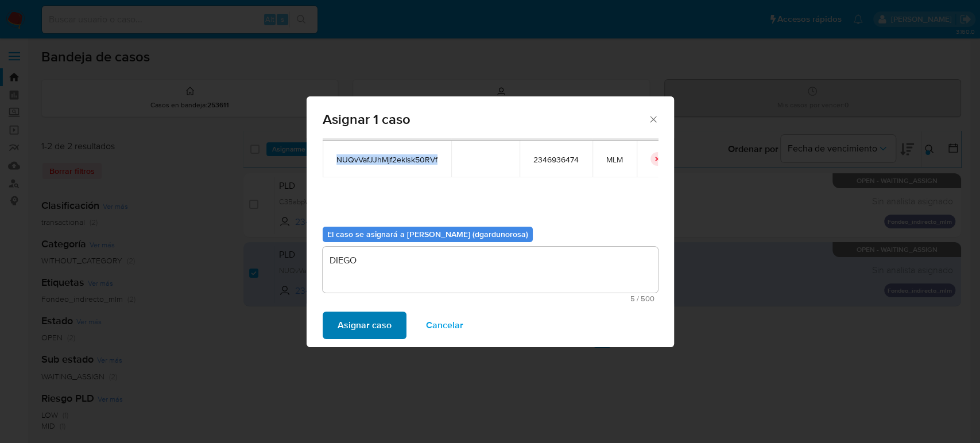 This screenshot has width=980, height=443. Describe the element at coordinates (444, 326) in the screenshot. I see `button: Cancelar` at that location.